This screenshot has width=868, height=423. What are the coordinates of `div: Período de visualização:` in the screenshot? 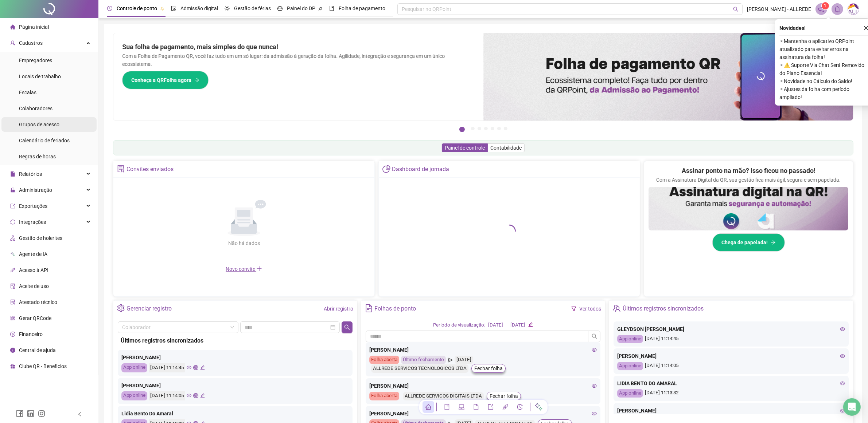 It's located at (459, 325).